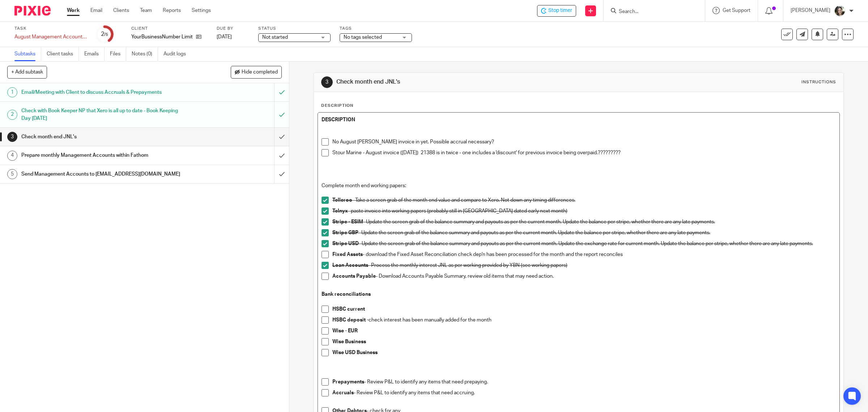 This screenshot has width=868, height=412. What do you see at coordinates (736, 10) in the screenshot?
I see `span: Get Support` at bounding box center [736, 10].